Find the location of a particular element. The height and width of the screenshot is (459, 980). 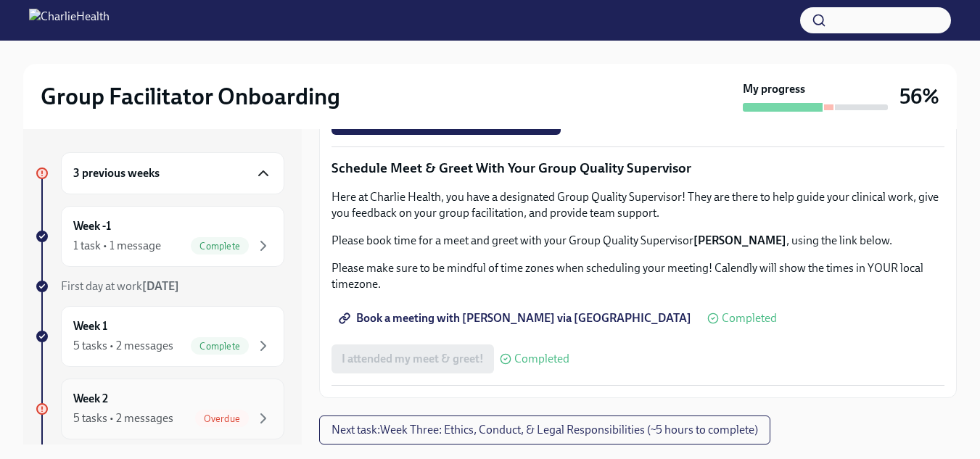

span: Next task : Week Three: Ethics, Conduct, & Legal Responsibilities (~5 hours to complete) is located at coordinates (545, 430).